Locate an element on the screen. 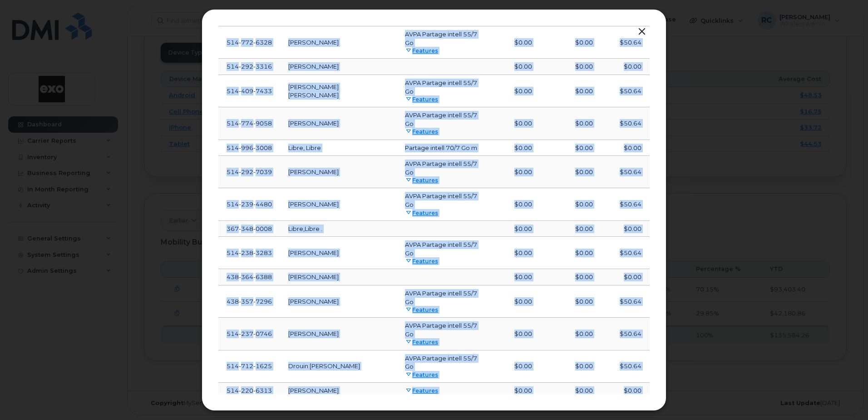 The height and width of the screenshot is (420, 868). span: 357 is located at coordinates (246, 301).